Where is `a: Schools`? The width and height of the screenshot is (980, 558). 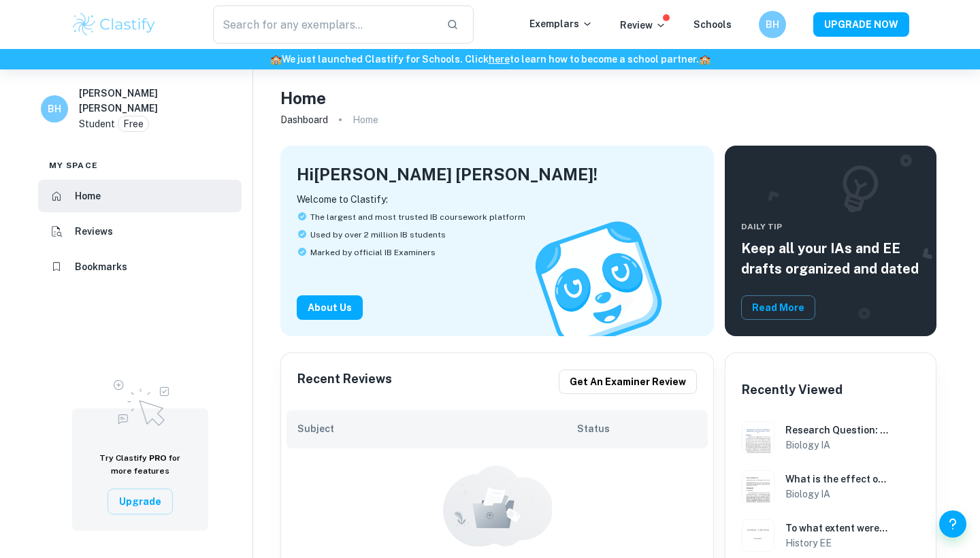 a: Schools is located at coordinates (712, 25).